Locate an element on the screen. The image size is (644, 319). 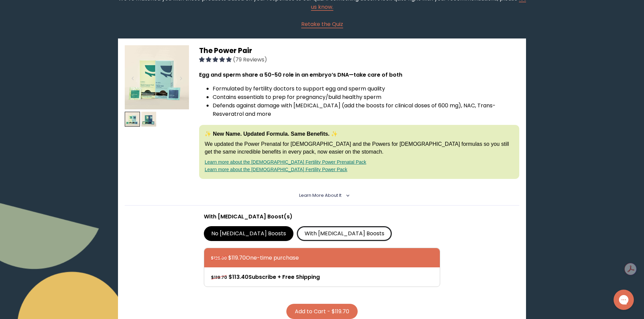
span: Retake the Quiz is located at coordinates (323, 24).